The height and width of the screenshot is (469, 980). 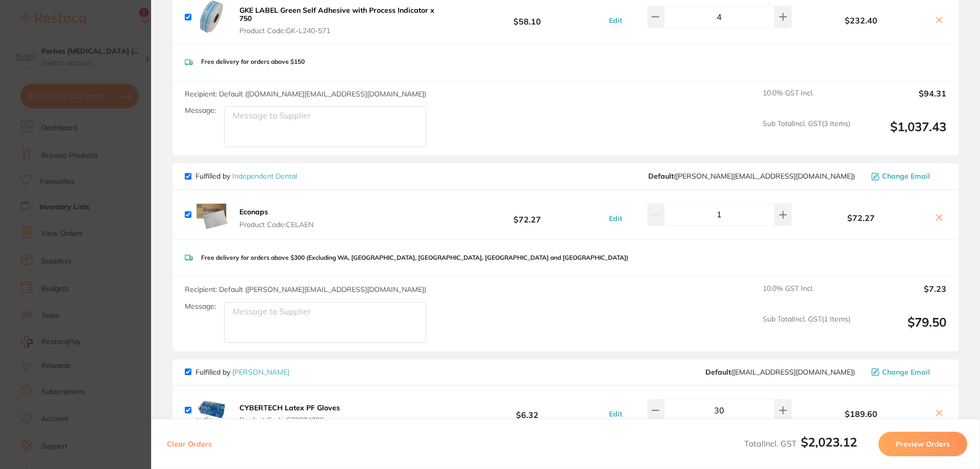 What do you see at coordinates (902, 133) in the screenshot?
I see `output: $1,037.43` at bounding box center [902, 133].